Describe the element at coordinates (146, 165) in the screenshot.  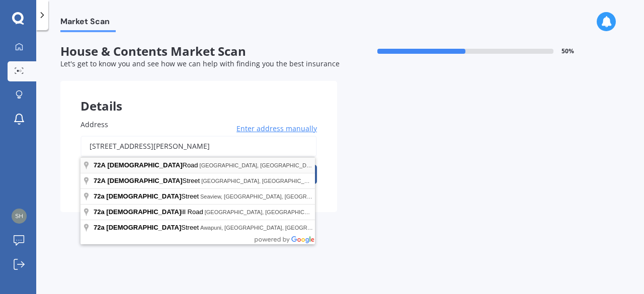
I see `span: Road` at that location.